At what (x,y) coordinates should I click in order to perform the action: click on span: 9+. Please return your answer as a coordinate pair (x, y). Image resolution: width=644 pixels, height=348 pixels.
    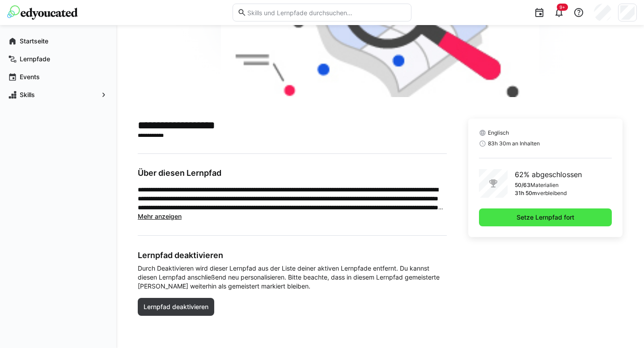
    Looking at the image, I should click on (562, 7).